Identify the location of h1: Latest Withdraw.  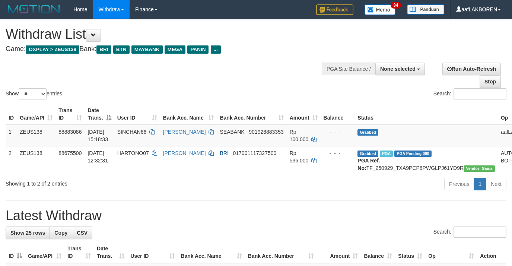
(256, 215).